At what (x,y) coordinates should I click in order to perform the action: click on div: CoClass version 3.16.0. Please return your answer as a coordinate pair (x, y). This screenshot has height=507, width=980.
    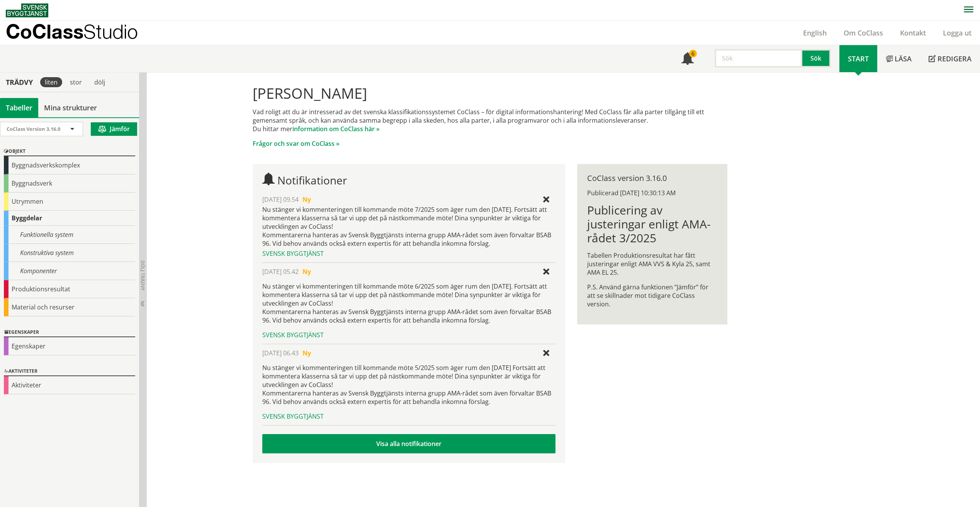
    Looking at the image, I should click on (652, 178).